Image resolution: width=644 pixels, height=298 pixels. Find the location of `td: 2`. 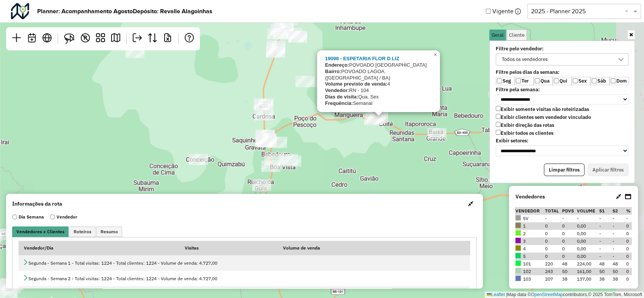

td: 2 is located at coordinates (530, 234).